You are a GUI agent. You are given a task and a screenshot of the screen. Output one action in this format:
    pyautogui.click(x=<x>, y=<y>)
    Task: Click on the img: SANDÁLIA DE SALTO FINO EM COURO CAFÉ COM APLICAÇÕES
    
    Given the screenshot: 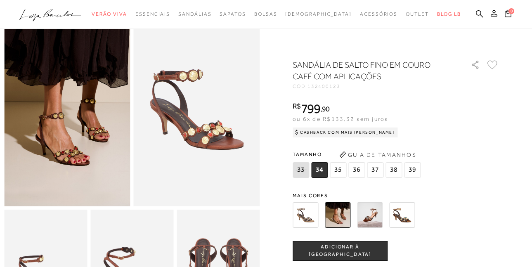 What is the action you would take?
    pyautogui.click(x=338, y=215)
    